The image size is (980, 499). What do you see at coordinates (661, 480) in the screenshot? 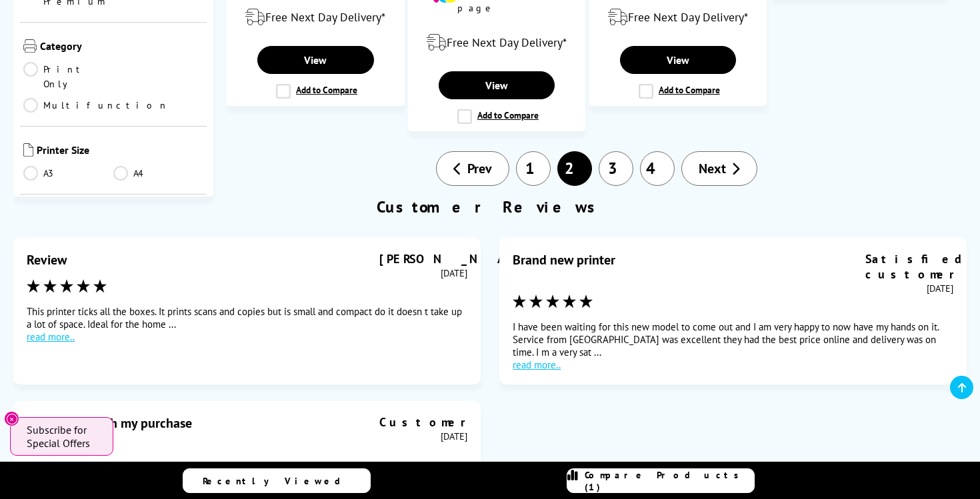
I see `a: Compare Products (1)` at bounding box center [661, 480].